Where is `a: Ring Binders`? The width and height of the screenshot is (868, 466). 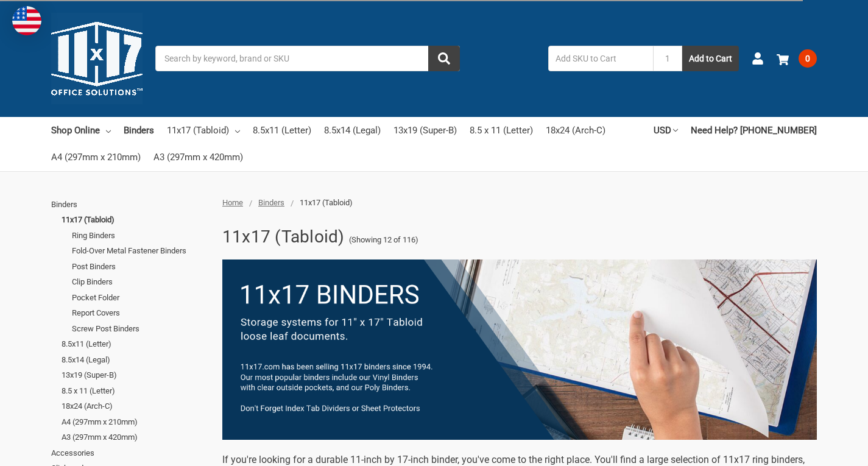 a: Ring Binders is located at coordinates (140, 236).